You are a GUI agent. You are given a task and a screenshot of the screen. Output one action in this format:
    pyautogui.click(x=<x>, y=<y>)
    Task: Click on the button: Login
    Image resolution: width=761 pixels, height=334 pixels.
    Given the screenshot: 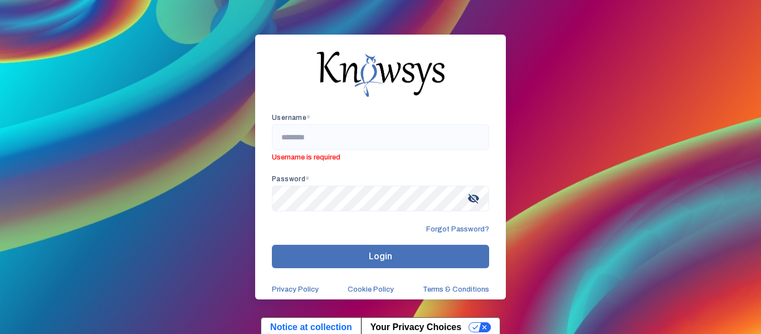 What is the action you would take?
    pyautogui.click(x=381, y=256)
    